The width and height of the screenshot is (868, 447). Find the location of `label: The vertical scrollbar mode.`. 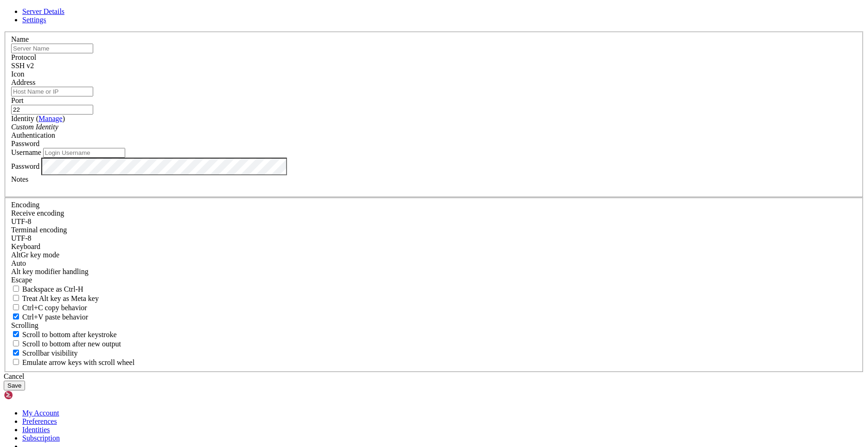

label: The vertical scrollbar mode. is located at coordinates (44, 353).